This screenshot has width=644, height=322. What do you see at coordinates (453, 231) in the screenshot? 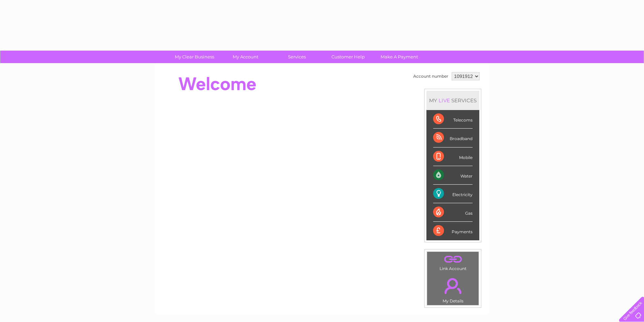
I see `div: Payments` at bounding box center [453, 231].